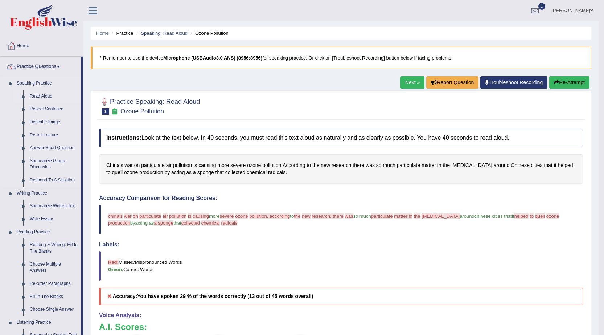 The image size is (604, 335). What do you see at coordinates (341, 315) in the screenshot?
I see `h4: Voice Analysis:` at bounding box center [341, 315].